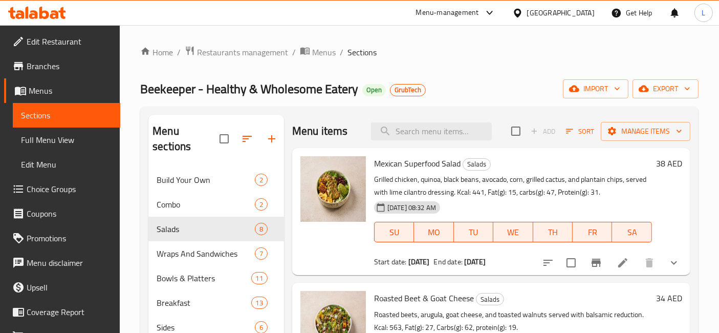 This screenshot has height=333, width=719. What do you see at coordinates (206, 204) in the screenshot?
I see `span: Combo` at bounding box center [206, 204].